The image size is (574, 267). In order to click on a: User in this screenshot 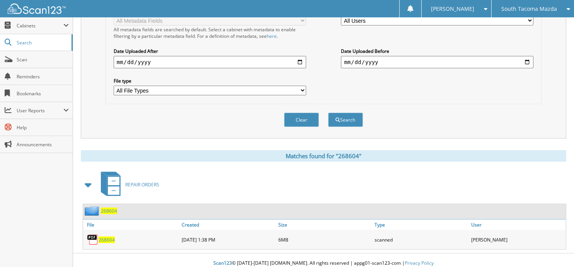, I will do `click(517, 225)`.